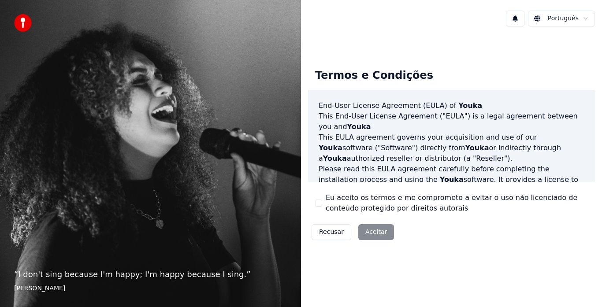  I want to click on p: Please read this EULA agreement carefully before completing the installation process and using th..., so click(451, 185).